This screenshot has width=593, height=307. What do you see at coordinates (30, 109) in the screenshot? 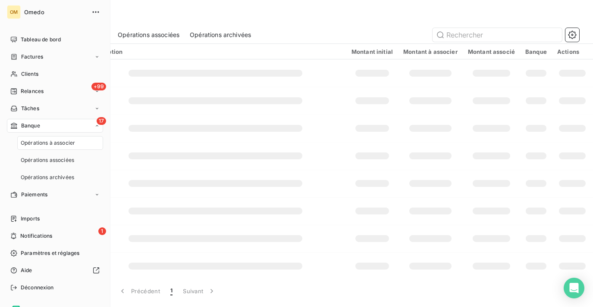
I see `span: Tâches` at bounding box center [30, 109].